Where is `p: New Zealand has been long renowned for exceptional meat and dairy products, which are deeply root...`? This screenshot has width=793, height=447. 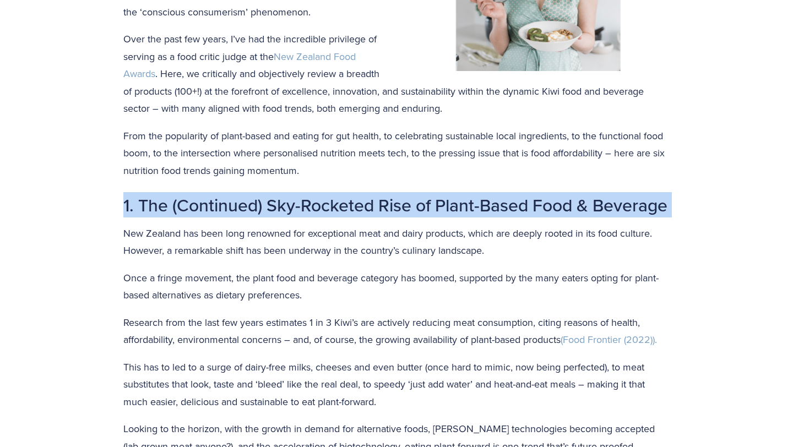
p: New Zealand has been long renowned for exceptional meat and dairy products, which are deeply root... is located at coordinates (396, 242).